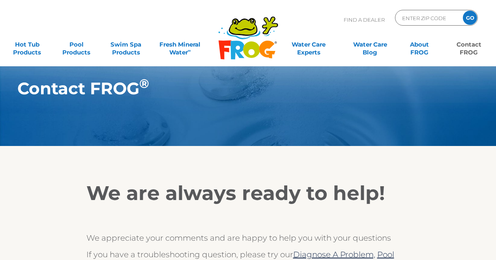 This screenshot has height=260, width=496. Describe the element at coordinates (27, 45) in the screenshot. I see `a: Hot TubProducts` at that location.